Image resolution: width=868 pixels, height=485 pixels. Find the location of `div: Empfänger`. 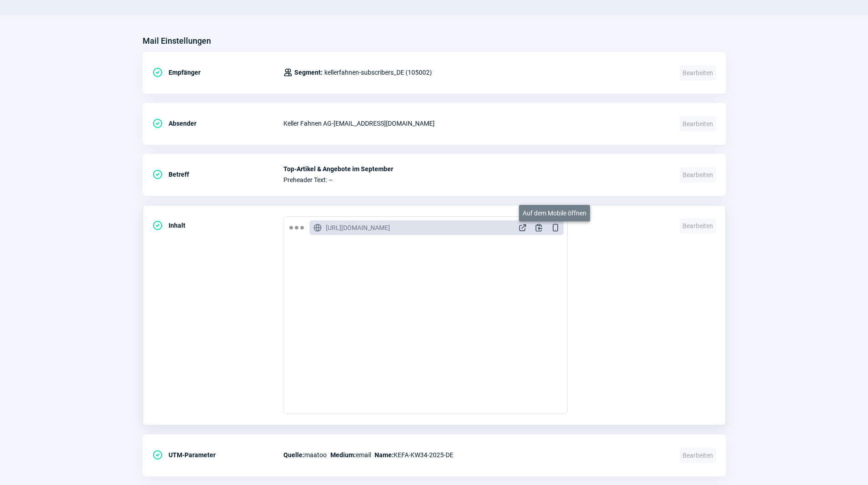

div: Empfänger is located at coordinates (217, 73).